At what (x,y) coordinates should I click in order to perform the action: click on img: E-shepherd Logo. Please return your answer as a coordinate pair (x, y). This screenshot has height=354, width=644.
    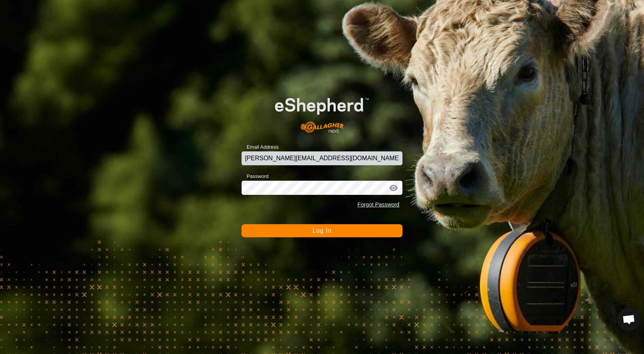
    Looking at the image, I should click on (322, 112).